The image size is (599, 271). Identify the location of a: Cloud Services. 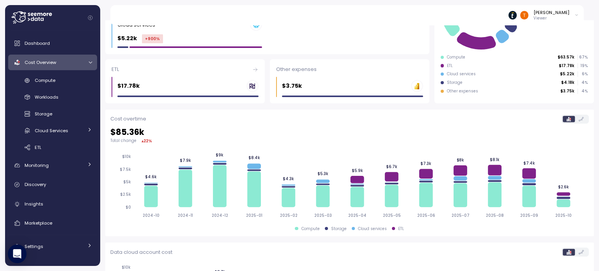
(53, 130).